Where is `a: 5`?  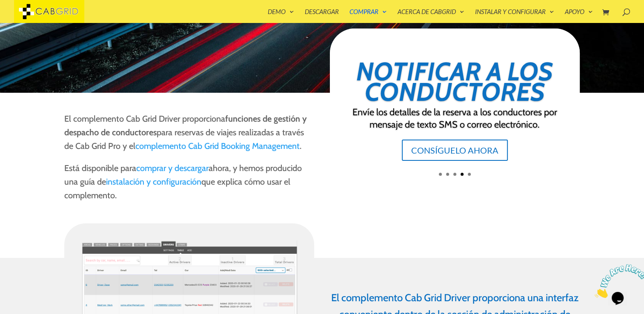 a: 5 is located at coordinates (469, 174).